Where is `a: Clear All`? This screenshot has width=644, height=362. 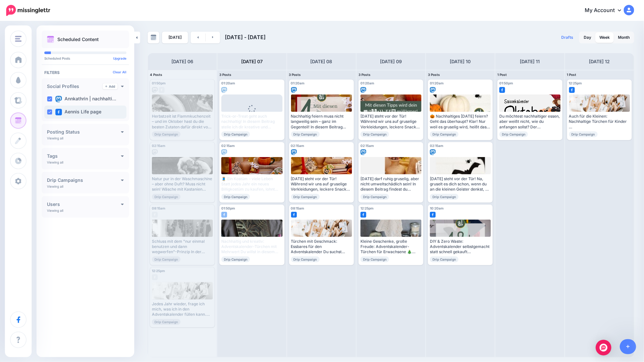 a: Clear All is located at coordinates (119, 72).